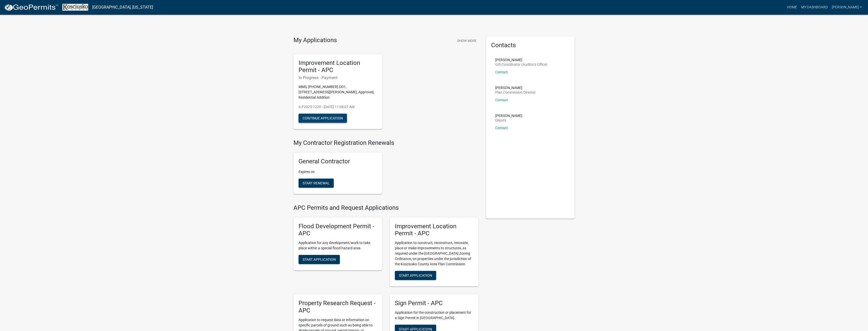 The image size is (868, 331). I want to click on p: Application to construct, reconstruct, renovate, place or make improvements to structures, as req..., so click(434, 253).